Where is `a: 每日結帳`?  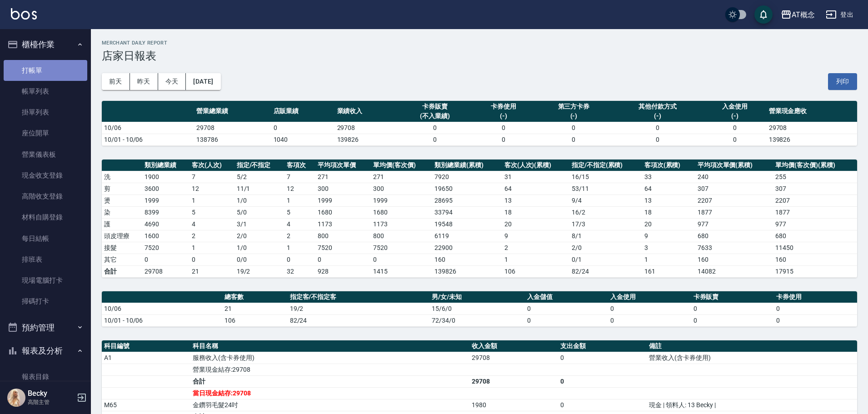 a: 每日結帳 is located at coordinates (46, 239).